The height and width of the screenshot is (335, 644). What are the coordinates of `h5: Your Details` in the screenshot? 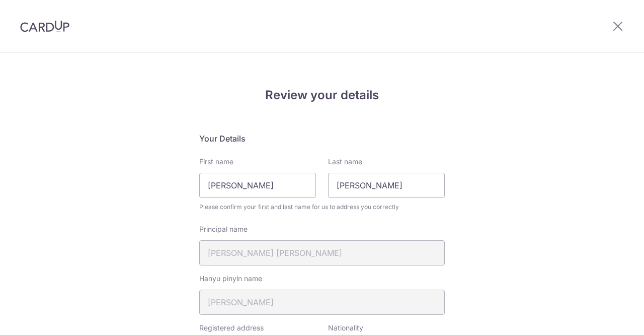 It's located at (322, 139).